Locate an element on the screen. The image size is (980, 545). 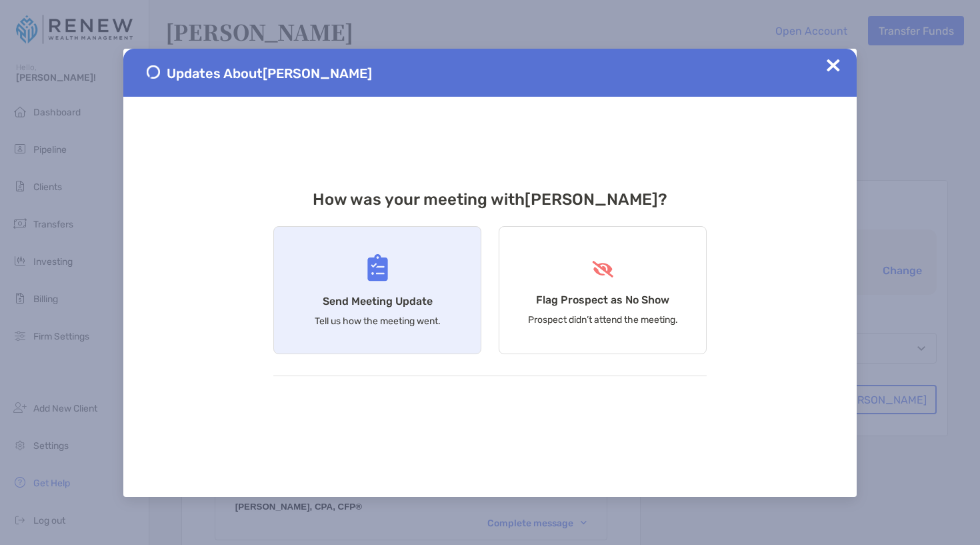
img: Send Meeting Update is located at coordinates (378, 267).